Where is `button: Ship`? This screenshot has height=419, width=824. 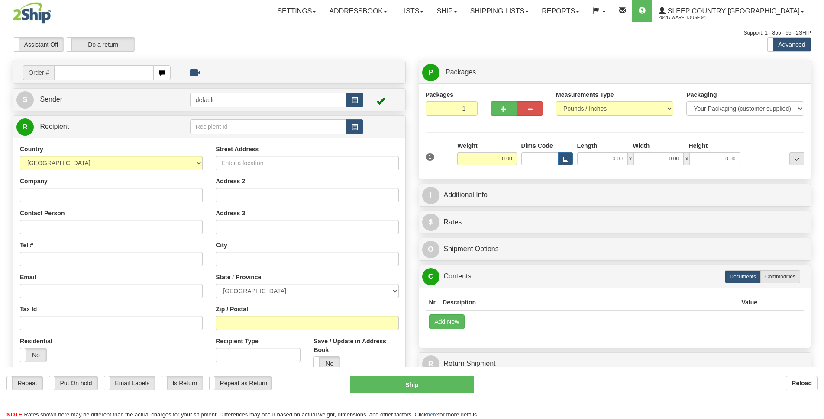 button: Ship is located at coordinates (412, 385).